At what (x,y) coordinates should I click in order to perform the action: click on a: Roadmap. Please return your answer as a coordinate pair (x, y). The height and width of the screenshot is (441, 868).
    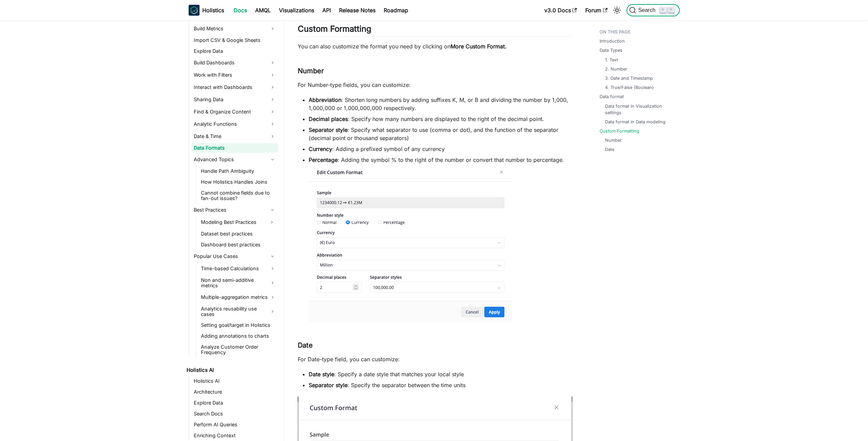
    Looking at the image, I should click on (396, 11).